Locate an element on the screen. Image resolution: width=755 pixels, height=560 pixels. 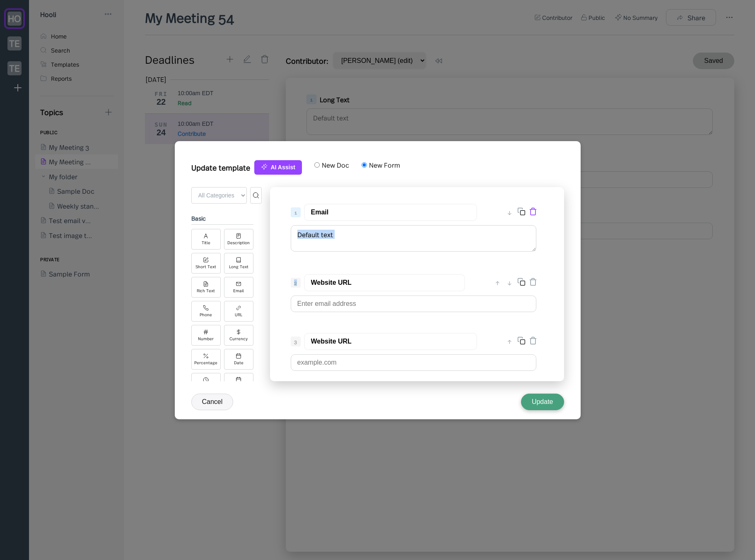
div: Title is located at coordinates (206, 242).